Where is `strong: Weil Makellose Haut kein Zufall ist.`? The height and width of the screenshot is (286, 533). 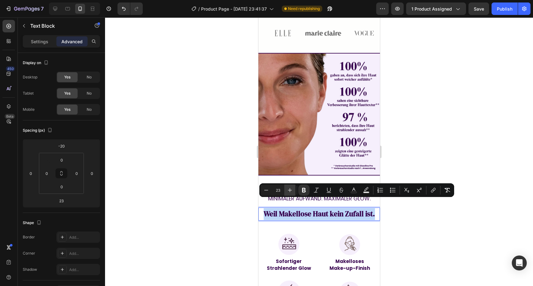 strong: Weil Makellose Haut kein Zufall ist. is located at coordinates (61, 197).